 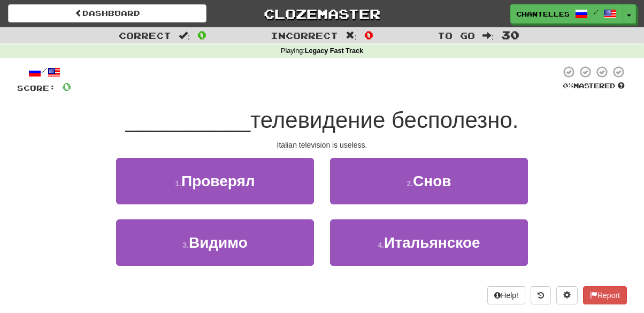 I want to click on button: Help!, so click(x=506, y=295).